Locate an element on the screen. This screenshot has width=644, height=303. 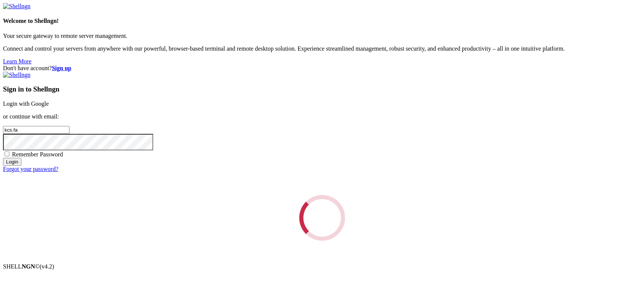
p: Your secure gateway to remote server management. is located at coordinates (322, 36).